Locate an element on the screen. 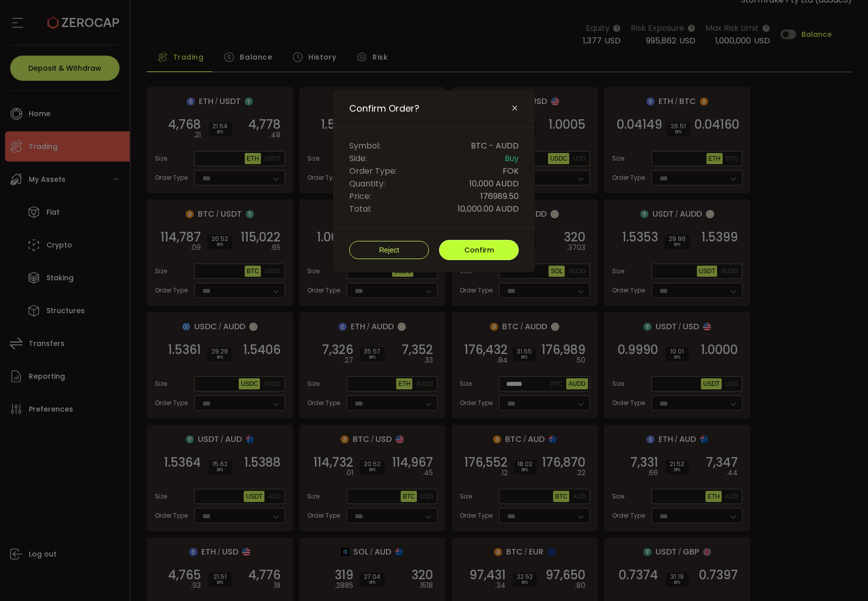 This screenshot has width=868, height=601. span: Quantity: is located at coordinates (367, 183).